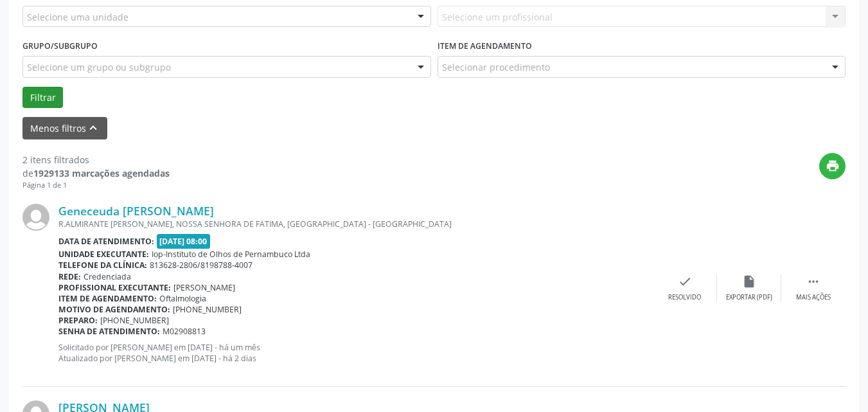  I want to click on span: Credenciada, so click(107, 276).